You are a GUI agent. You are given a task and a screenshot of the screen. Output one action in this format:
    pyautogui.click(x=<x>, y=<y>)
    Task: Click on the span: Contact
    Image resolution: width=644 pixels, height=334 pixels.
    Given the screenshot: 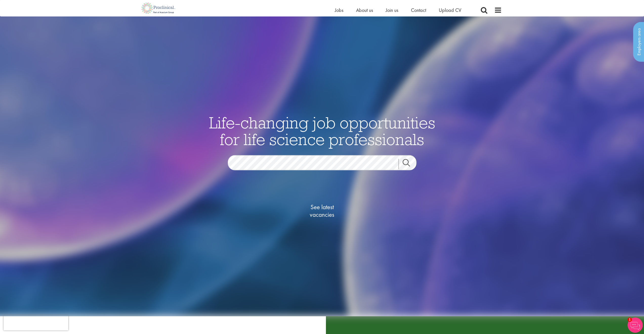 What is the action you would take?
    pyautogui.click(x=419, y=10)
    